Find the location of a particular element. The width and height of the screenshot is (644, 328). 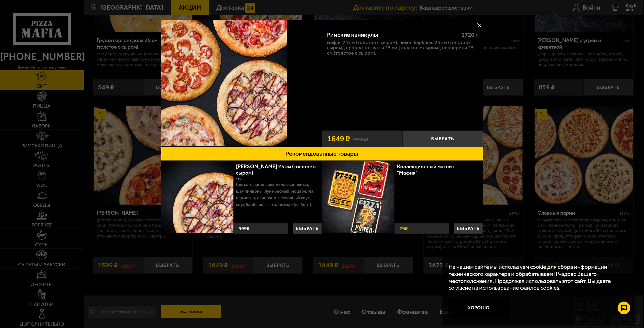

p: Мафия 25 см (толстое с сыром), Чикен Барбекю 25 см (толстое с сыром), Прошутто Фунги 25 см (толст... is located at coordinates (403, 48).